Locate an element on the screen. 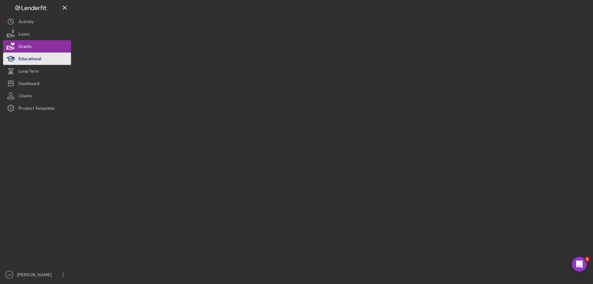  button: Educational is located at coordinates (37, 59).